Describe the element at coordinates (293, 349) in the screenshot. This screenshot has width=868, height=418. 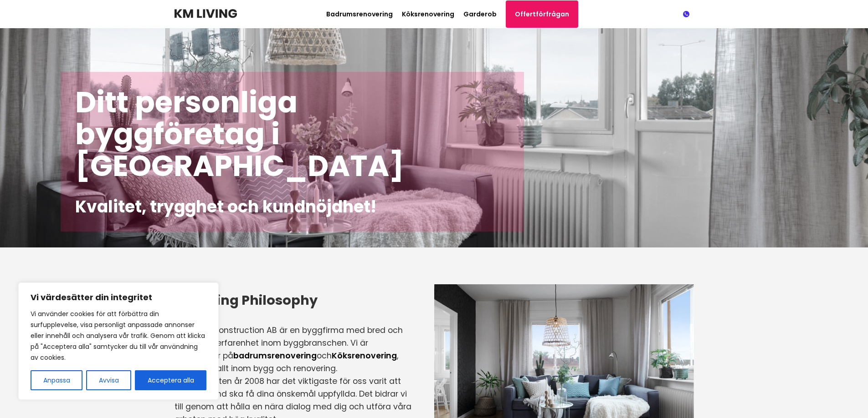
I see `p: KM Living Construction AB är en byggfirma med bred och mångårig erfarenhet inom byggbranschen. Vi...` at that location.